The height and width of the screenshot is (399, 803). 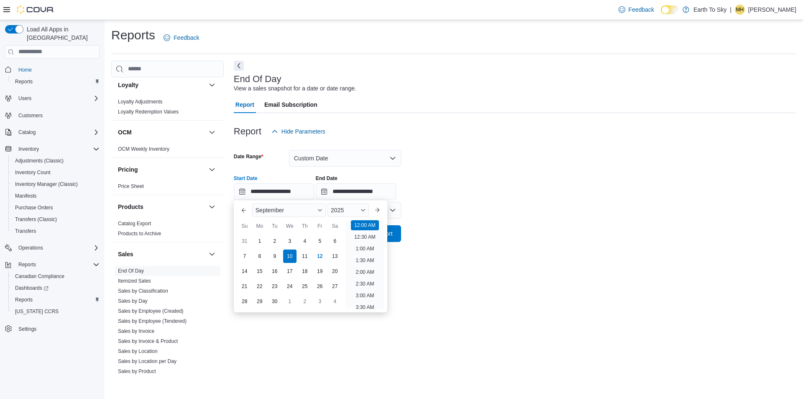 What do you see at coordinates (365, 284) in the screenshot?
I see `li: 2:30 AM` at bounding box center [365, 284].